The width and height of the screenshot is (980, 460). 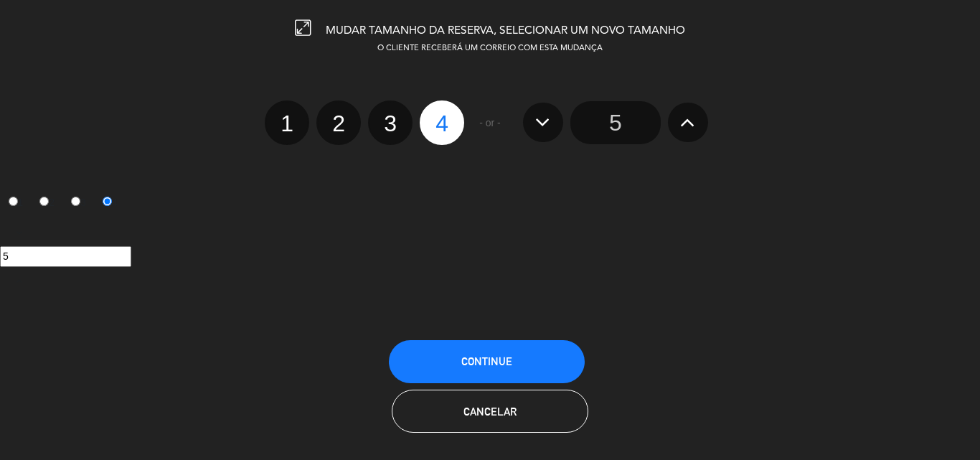 I want to click on button: Cancelar, so click(x=489, y=411).